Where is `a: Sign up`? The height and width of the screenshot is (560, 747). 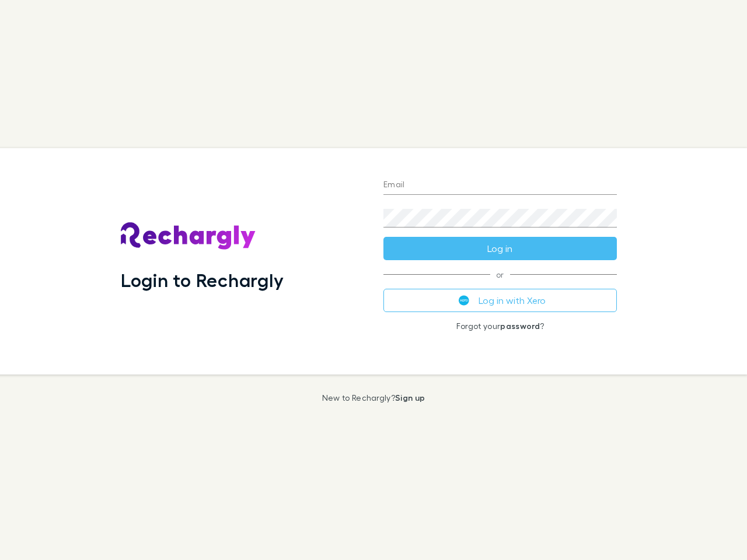
a: Sign up is located at coordinates (409, 398).